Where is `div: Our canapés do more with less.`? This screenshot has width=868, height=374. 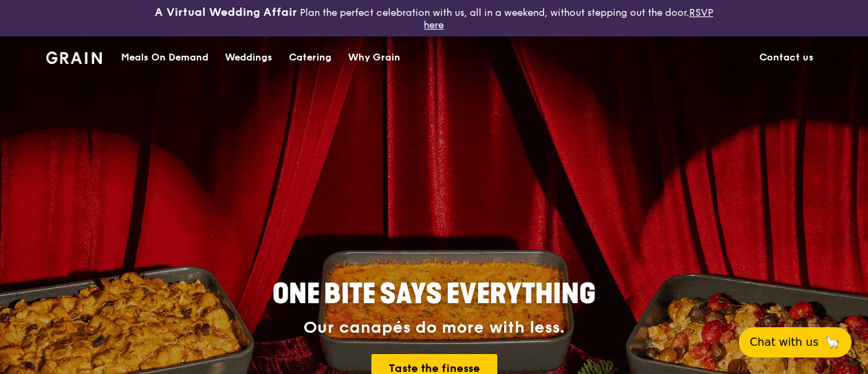
div: Our canapés do more with less. is located at coordinates (434, 328).